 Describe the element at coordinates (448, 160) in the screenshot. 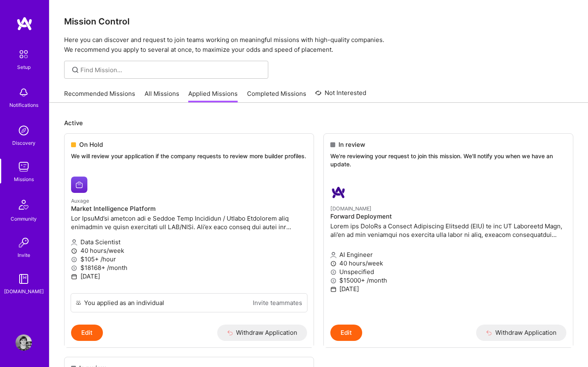

I see `p: We're reviewing your request to join this mission. We'll notify you when we have an update.` at that location.